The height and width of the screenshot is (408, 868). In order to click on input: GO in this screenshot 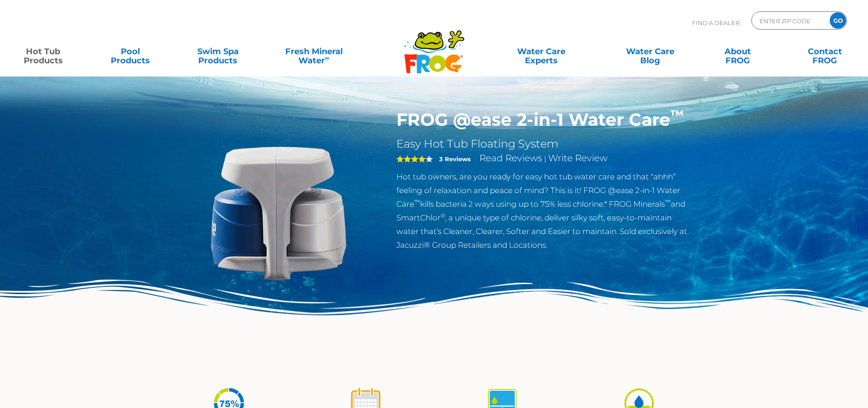, I will do `click(838, 21)`.